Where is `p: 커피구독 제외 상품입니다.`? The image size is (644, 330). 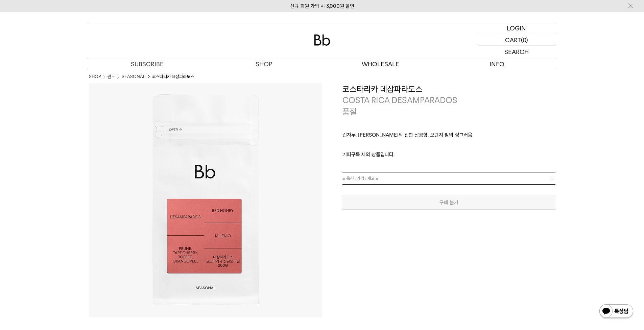 p: 커피구독 제외 상품입니다. is located at coordinates (449, 156).